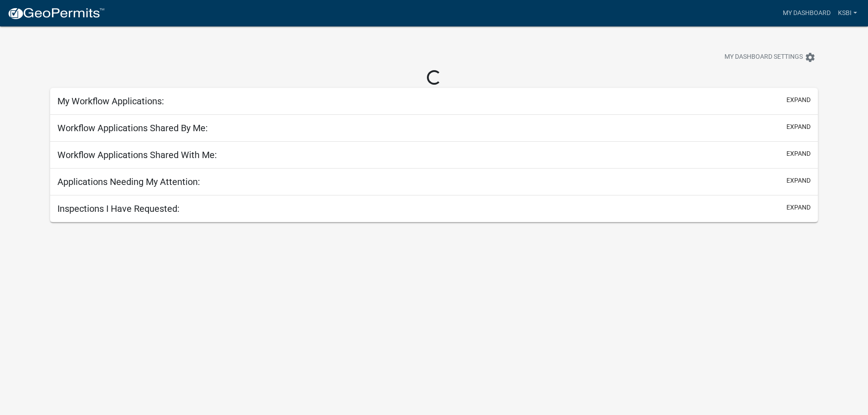  What do you see at coordinates (806, 13) in the screenshot?
I see `a: My Dashboard` at bounding box center [806, 13].